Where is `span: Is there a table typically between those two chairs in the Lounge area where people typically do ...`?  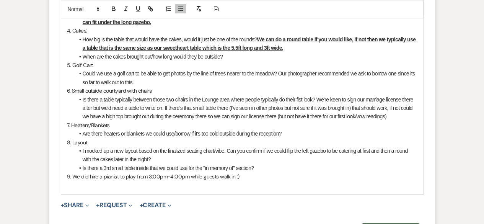 span: Is there a table typically between those two chairs in the Lounge area where people typically do ... is located at coordinates (248, 108).